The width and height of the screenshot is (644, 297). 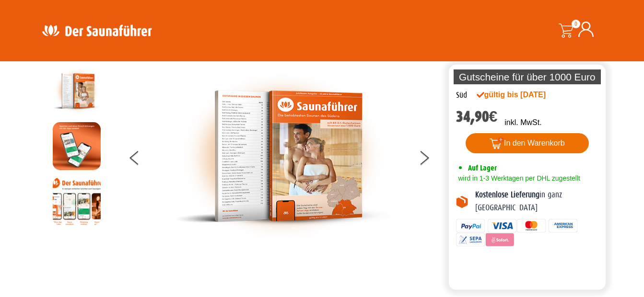 I want to click on bdi: 34,90, so click(x=477, y=116).